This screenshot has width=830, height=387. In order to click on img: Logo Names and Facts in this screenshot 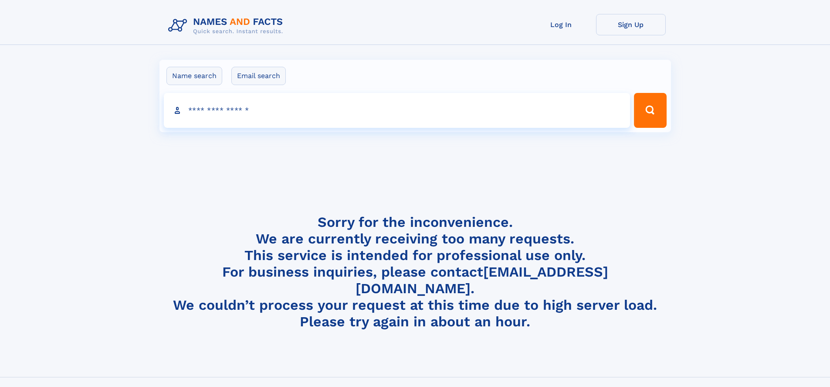, I will do `click(228, 26)`.